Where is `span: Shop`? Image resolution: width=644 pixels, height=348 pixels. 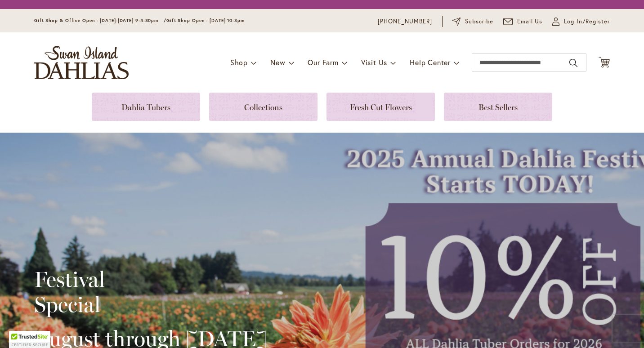 span: Shop is located at coordinates (239, 62).